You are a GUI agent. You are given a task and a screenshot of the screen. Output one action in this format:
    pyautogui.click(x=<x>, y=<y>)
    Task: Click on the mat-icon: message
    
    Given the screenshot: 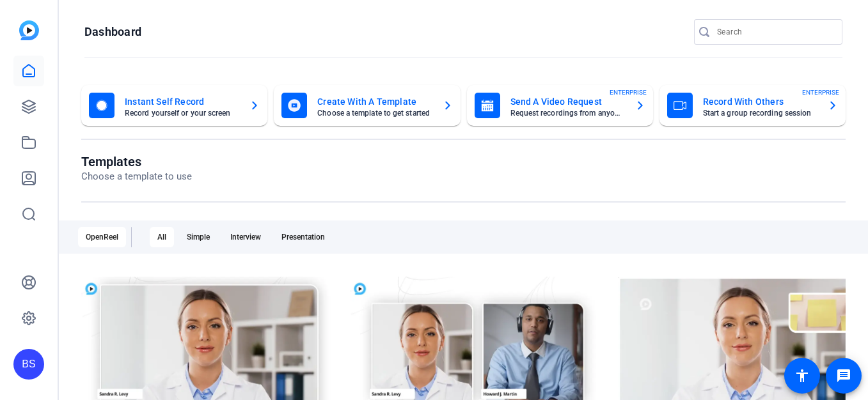 What is the action you would take?
    pyautogui.click(x=843, y=375)
    